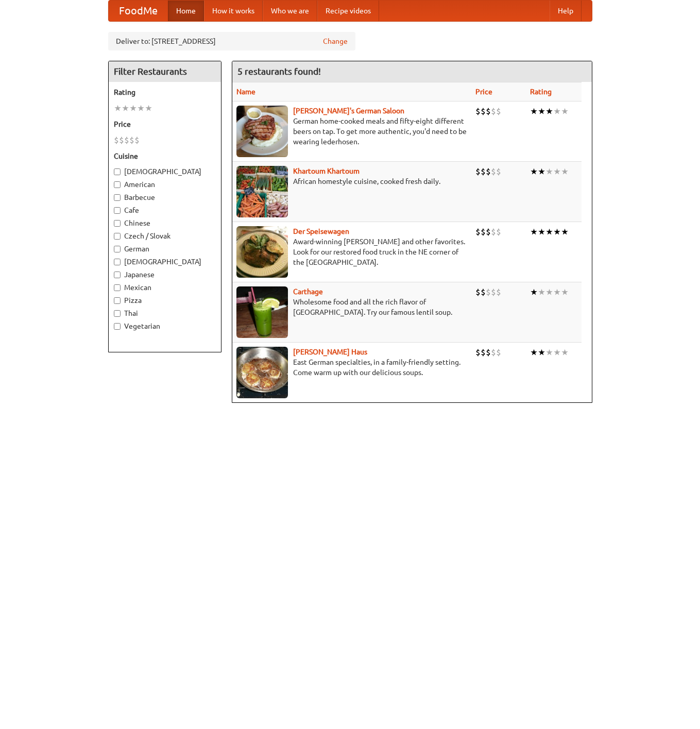 This screenshot has width=700, height=729. Describe the element at coordinates (117, 236) in the screenshot. I see `input: Czech / Slovak` at that location.